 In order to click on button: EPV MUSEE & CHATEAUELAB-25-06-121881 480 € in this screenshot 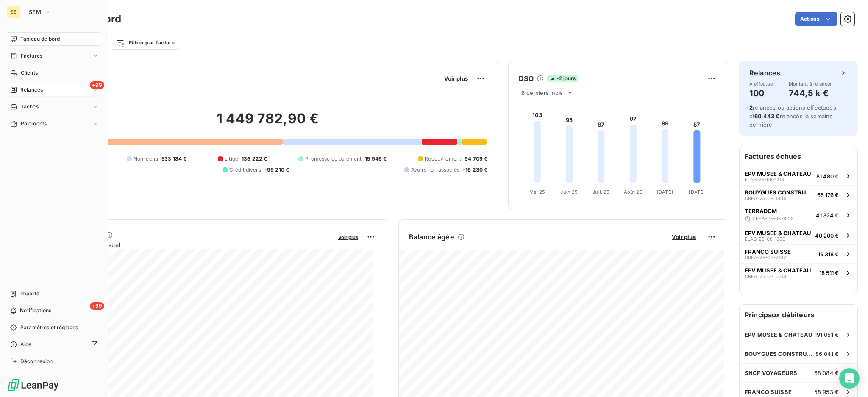, I will do `click(798, 175)`.